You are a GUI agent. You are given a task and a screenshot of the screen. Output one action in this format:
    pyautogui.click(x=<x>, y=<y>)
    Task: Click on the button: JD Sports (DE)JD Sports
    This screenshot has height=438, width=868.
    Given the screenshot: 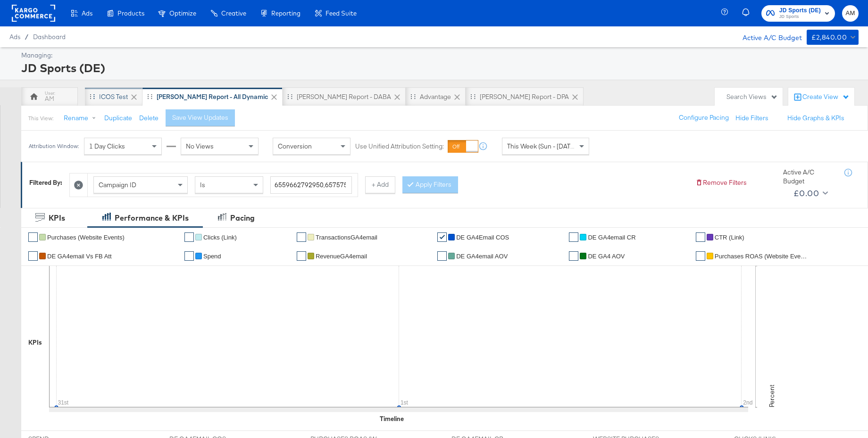 What is the action you would take?
    pyautogui.click(x=798, y=13)
    